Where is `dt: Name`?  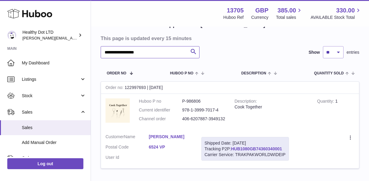
dt: Name is located at coordinates (127, 137).